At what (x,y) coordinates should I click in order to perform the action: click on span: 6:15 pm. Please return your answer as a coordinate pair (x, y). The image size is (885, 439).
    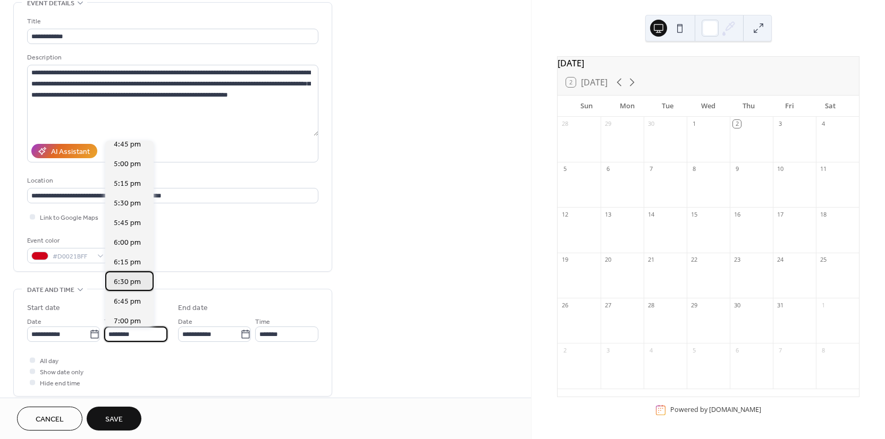
    Looking at the image, I should click on (127, 263).